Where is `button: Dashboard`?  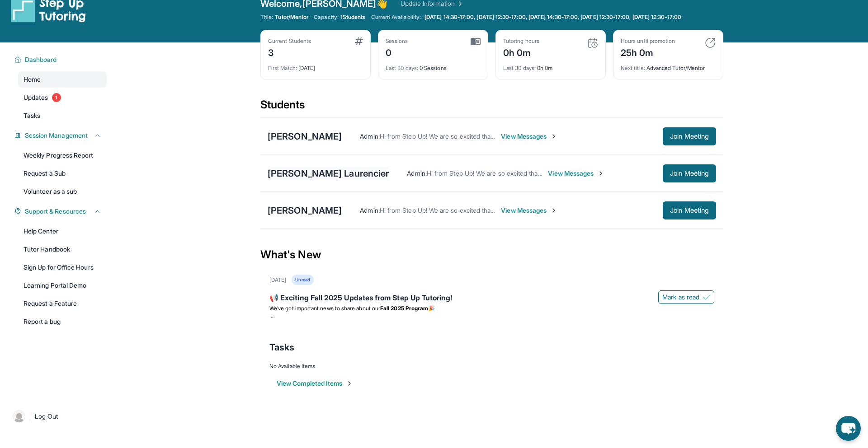 button: Dashboard is located at coordinates (61, 59).